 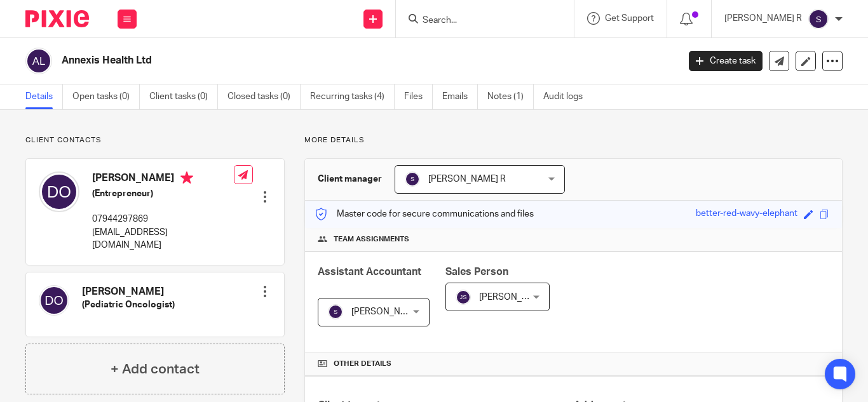 What do you see at coordinates (184, 97) in the screenshot?
I see `a: Client tasks (0)` at bounding box center [184, 97].